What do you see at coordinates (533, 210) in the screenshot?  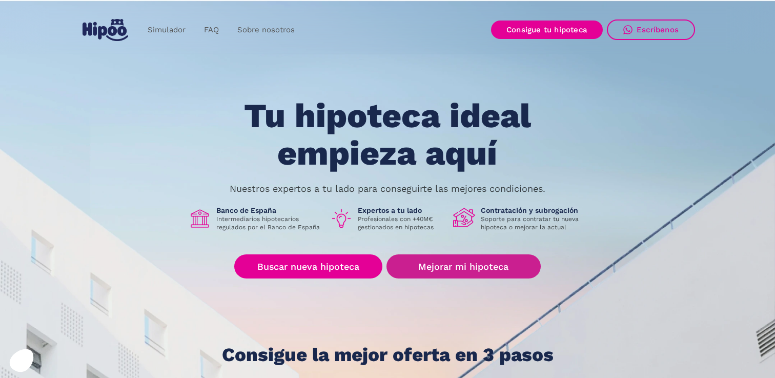 I see `h1: Contratación y subrogación` at bounding box center [533, 210].